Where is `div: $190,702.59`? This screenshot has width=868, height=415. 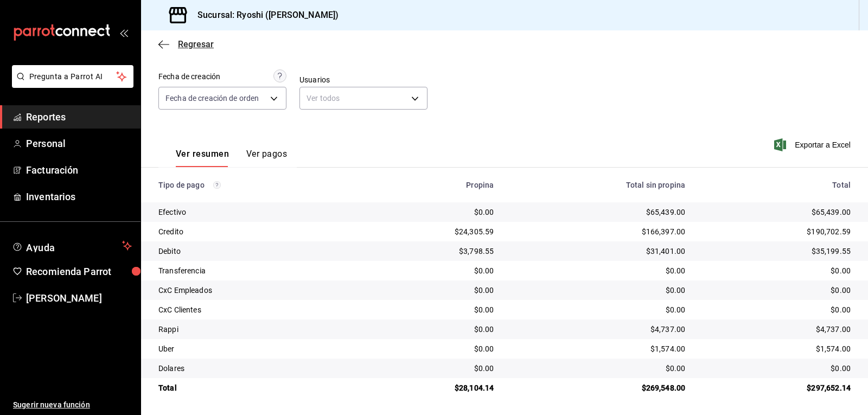 div: $190,702.59 is located at coordinates (776, 232).